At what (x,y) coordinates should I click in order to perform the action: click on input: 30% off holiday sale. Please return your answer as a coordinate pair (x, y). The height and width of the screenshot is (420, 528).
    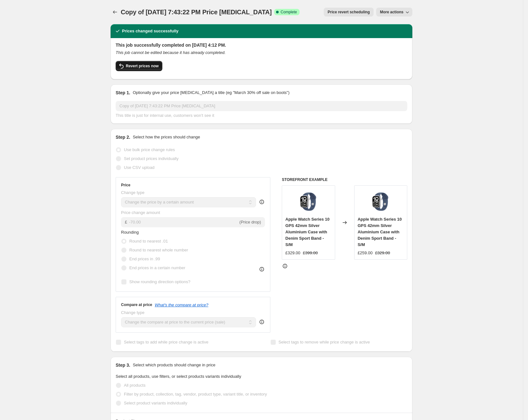
    Looking at the image, I should click on (261, 106).